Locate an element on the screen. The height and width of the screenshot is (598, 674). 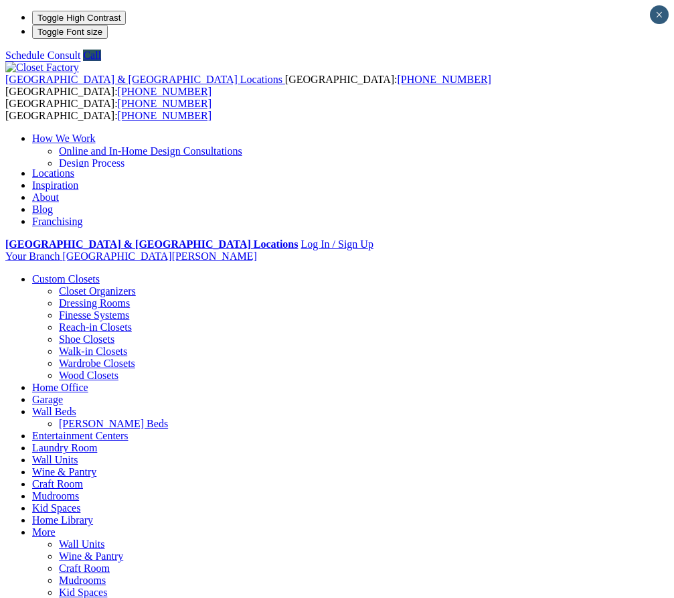
span: Your Branch is located at coordinates (32, 256).